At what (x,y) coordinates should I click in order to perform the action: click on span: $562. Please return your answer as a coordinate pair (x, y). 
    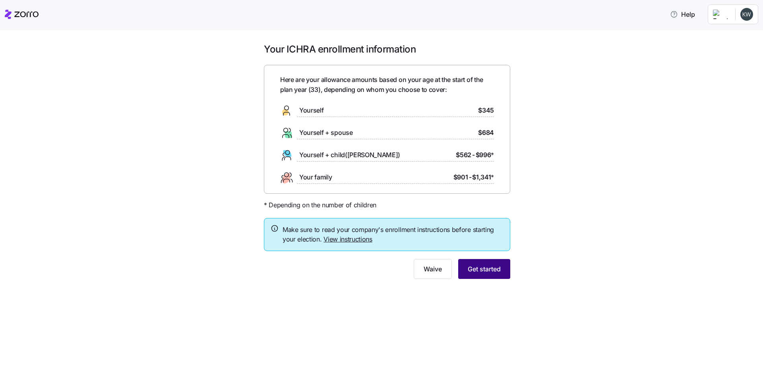
    Looking at the image, I should click on (464, 155).